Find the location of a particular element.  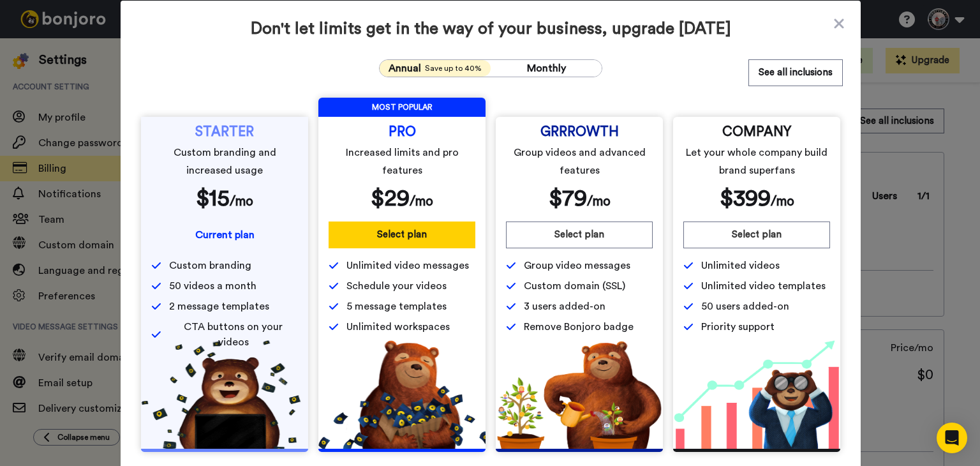

span: Increased limits and pro features is located at coordinates (402, 162).